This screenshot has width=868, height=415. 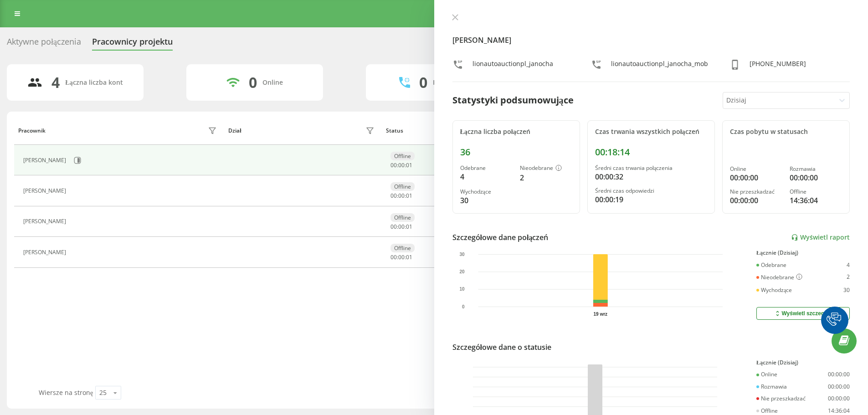 I want to click on a: Wyświetl raport, so click(x=821, y=237).